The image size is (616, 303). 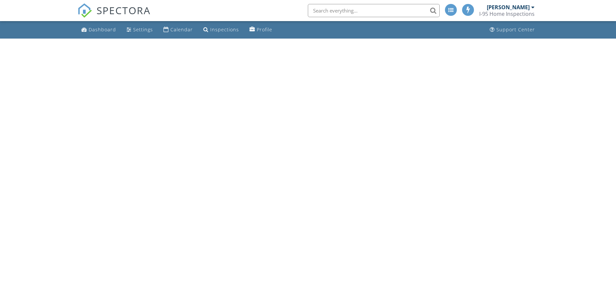 What do you see at coordinates (261, 30) in the screenshot?
I see `a: Profile` at bounding box center [261, 30].